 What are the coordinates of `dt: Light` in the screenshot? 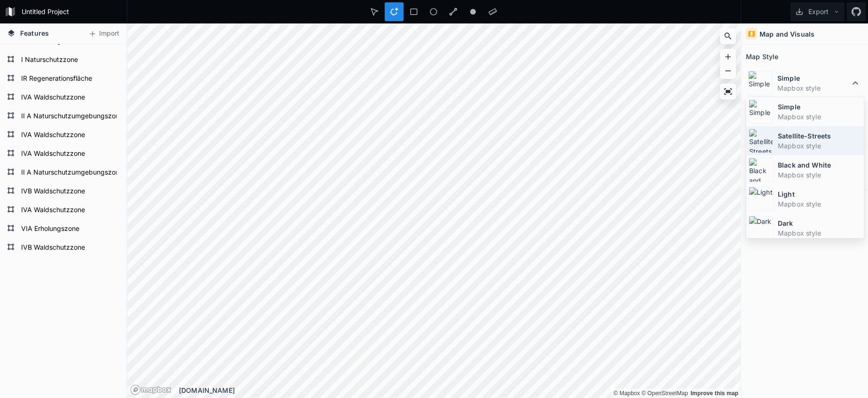 It's located at (820, 194).